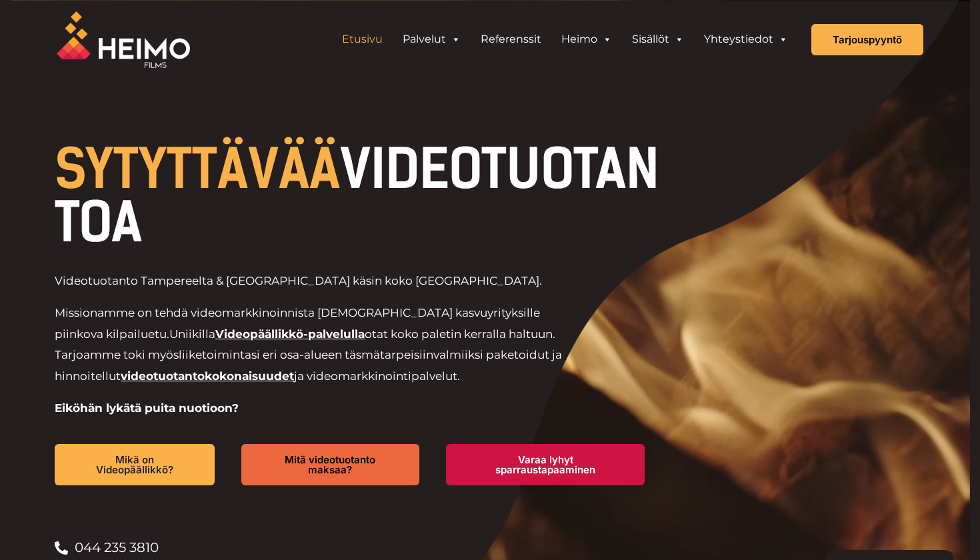 The image size is (980, 560). Describe the element at coordinates (197, 170) in the screenshot. I see `span: SYTYTTÄVÄÄ` at that location.